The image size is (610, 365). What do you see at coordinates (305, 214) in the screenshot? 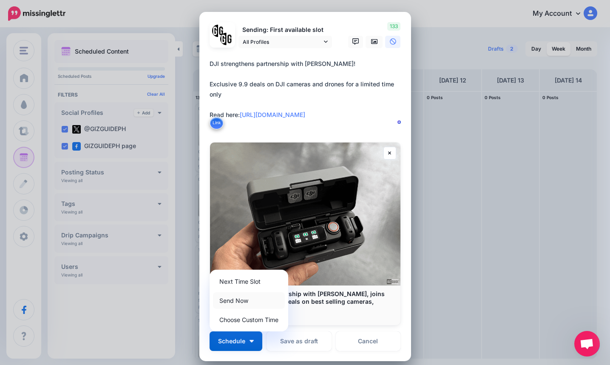
I see `img: DJI strengthens partnership with Lazada, joins the 9.9 with exclusive deals on best selling camer...` at bounding box center [305, 214].